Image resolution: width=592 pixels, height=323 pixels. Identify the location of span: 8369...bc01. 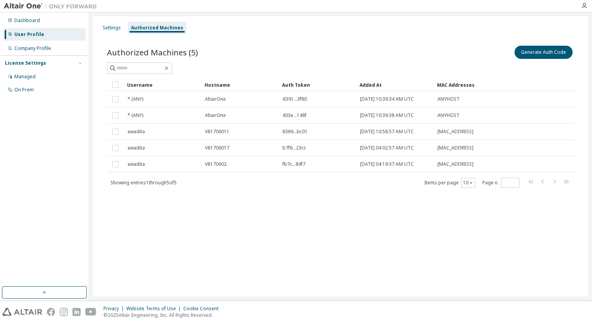
(295, 132).